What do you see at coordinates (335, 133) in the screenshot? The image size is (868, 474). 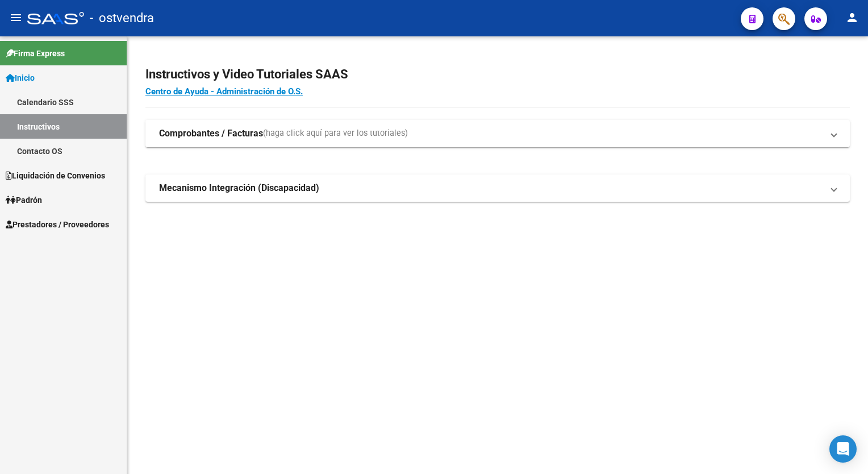 I see `span: (haga click aquí para ver los tutoriales)` at bounding box center [335, 133].